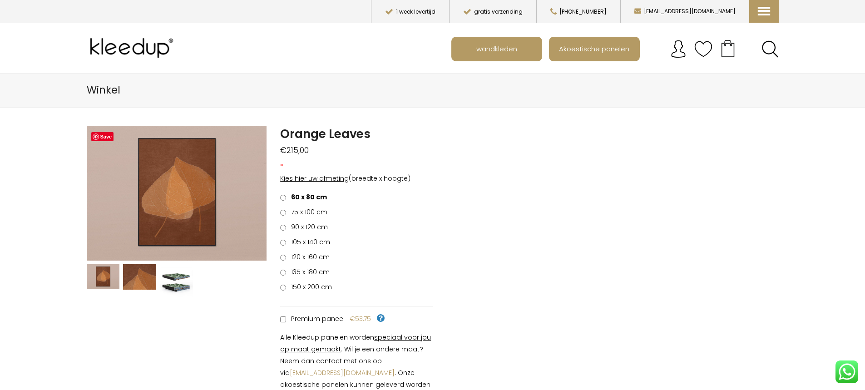  Describe the element at coordinates (283, 257) in the screenshot. I see `input: 120 x 160 cm` at that location.